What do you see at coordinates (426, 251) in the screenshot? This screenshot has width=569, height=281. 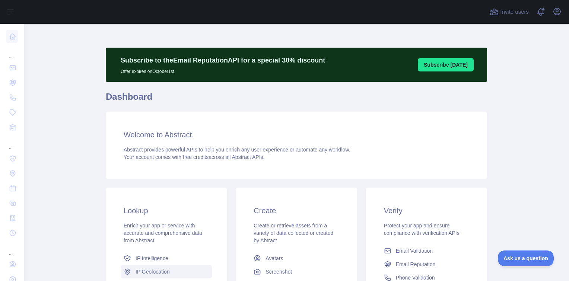 I see `a: Email Validation` at bounding box center [426, 251].